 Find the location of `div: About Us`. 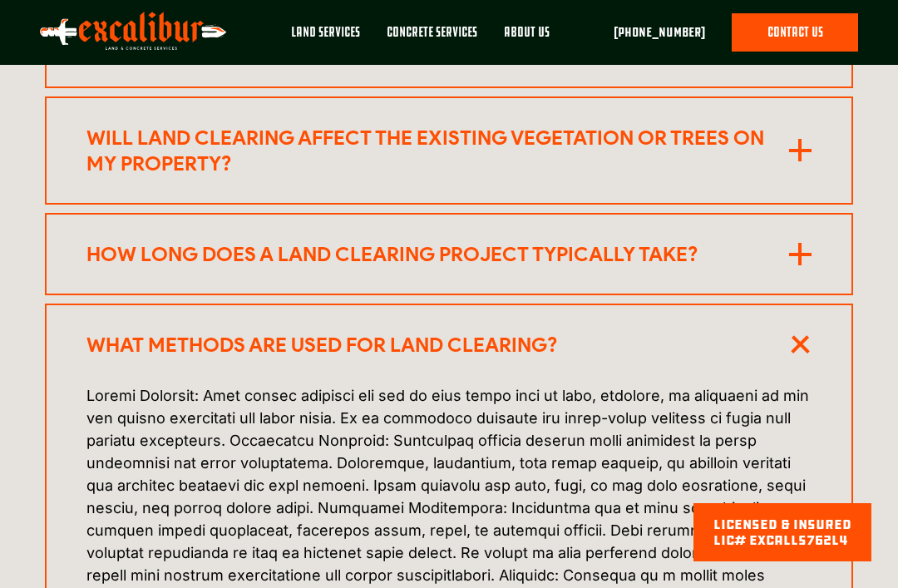

div: About Us is located at coordinates (526, 32).